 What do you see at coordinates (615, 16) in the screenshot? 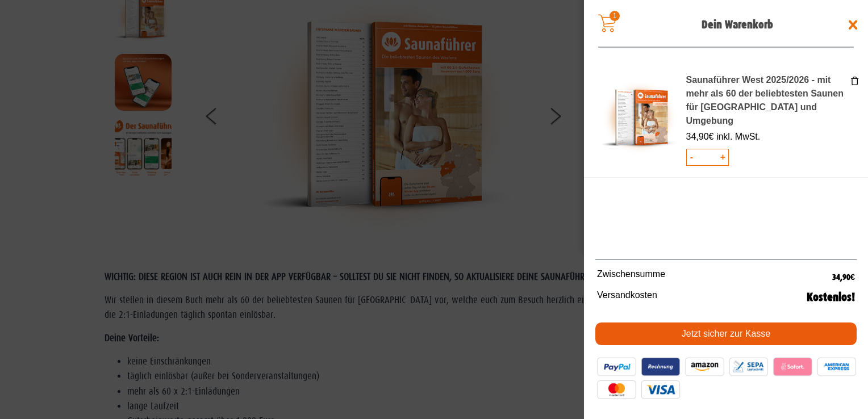
I see `span: 1` at bounding box center [615, 16].